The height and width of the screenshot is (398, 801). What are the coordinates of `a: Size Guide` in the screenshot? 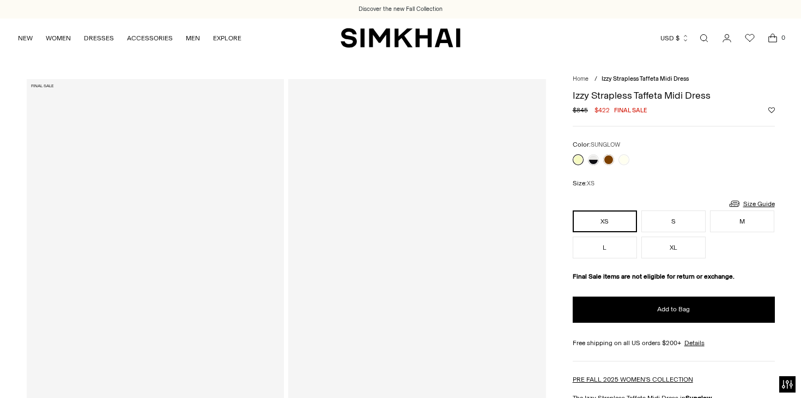 It's located at (752, 203).